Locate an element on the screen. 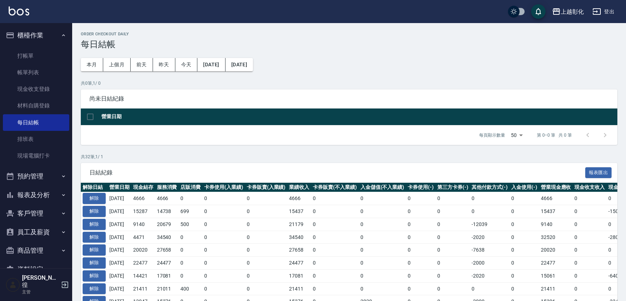 The height and width of the screenshot is (301, 626). th: 營業日期 is located at coordinates (358, 117).